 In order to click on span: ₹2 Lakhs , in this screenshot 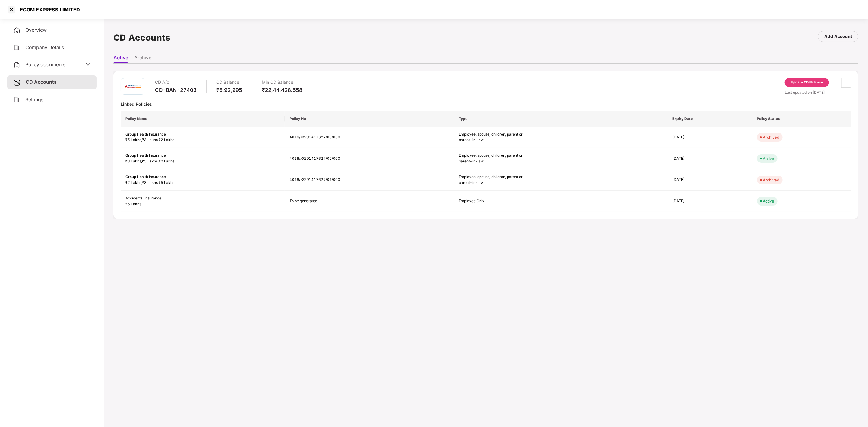, I will do `click(134, 182)`.